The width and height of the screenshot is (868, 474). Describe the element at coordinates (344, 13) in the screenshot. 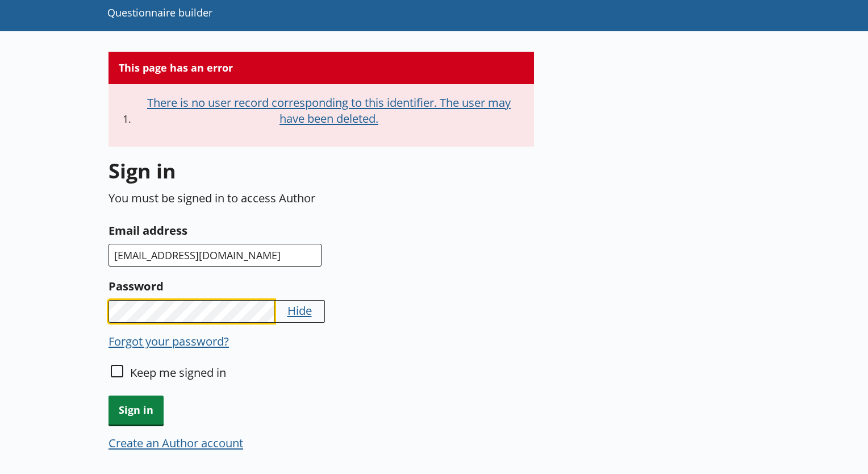

I see `p: Questionnaire builder` at that location.